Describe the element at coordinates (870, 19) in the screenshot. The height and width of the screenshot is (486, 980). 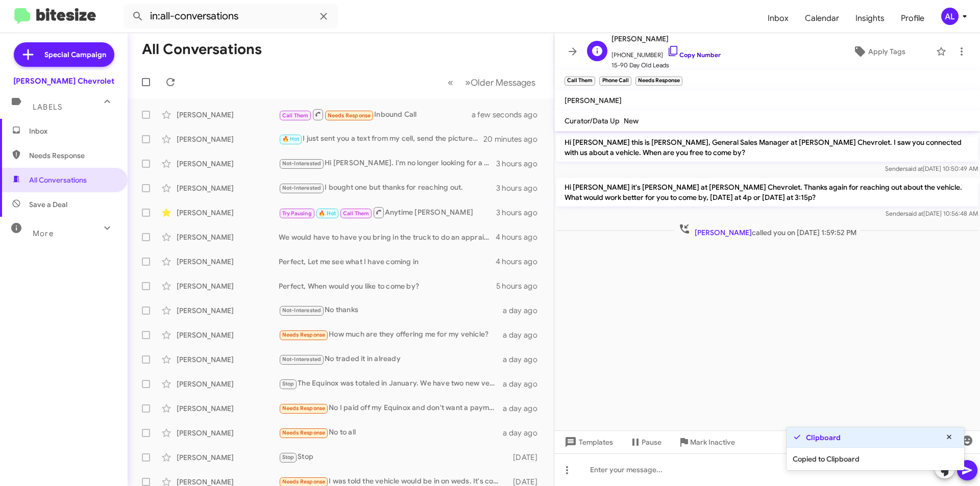
I see `span: Insights` at that location.